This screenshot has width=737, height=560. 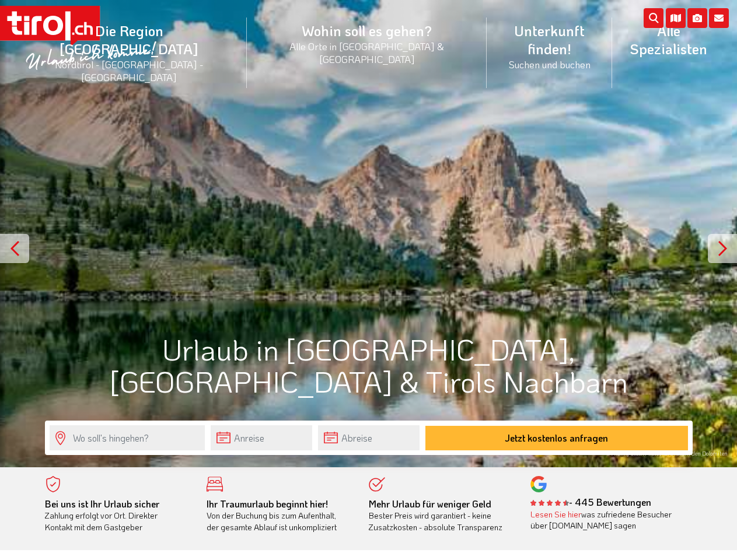 What do you see at coordinates (369, 438) in the screenshot?
I see `input: Abreise` at bounding box center [369, 438].